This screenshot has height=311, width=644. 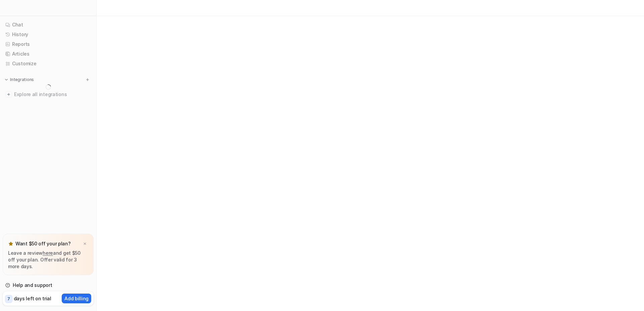 What do you see at coordinates (48, 44) in the screenshot?
I see `a: Reports` at bounding box center [48, 44].